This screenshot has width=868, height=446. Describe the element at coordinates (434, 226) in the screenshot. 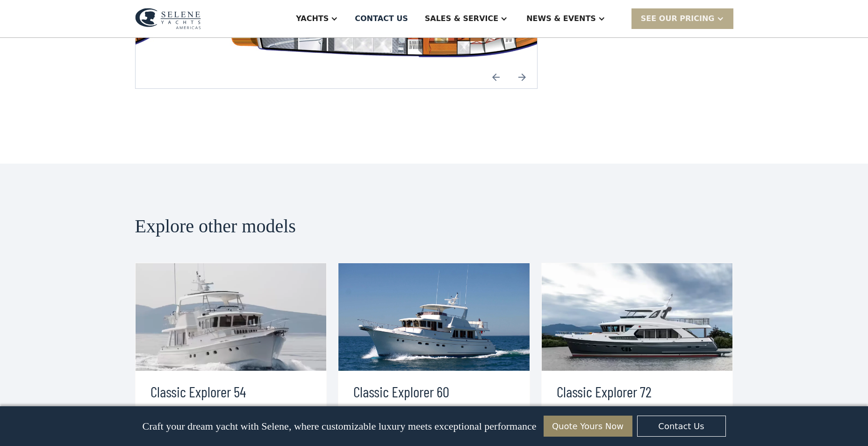

I see `h2: Explore other models` at that location.